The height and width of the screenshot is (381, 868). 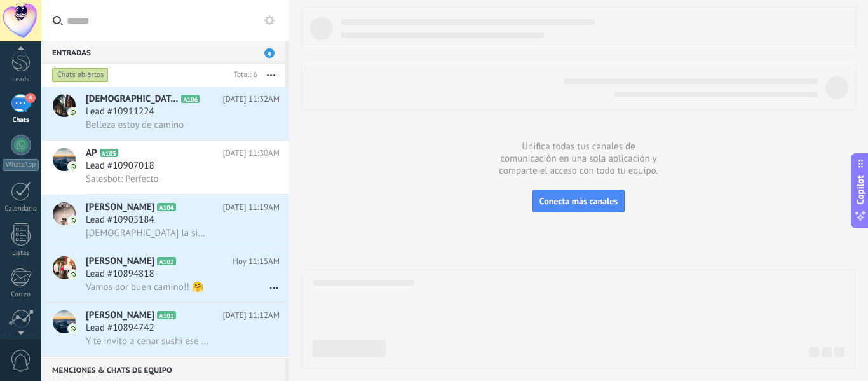 I want to click on div: Listas, so click(x=21, y=253).